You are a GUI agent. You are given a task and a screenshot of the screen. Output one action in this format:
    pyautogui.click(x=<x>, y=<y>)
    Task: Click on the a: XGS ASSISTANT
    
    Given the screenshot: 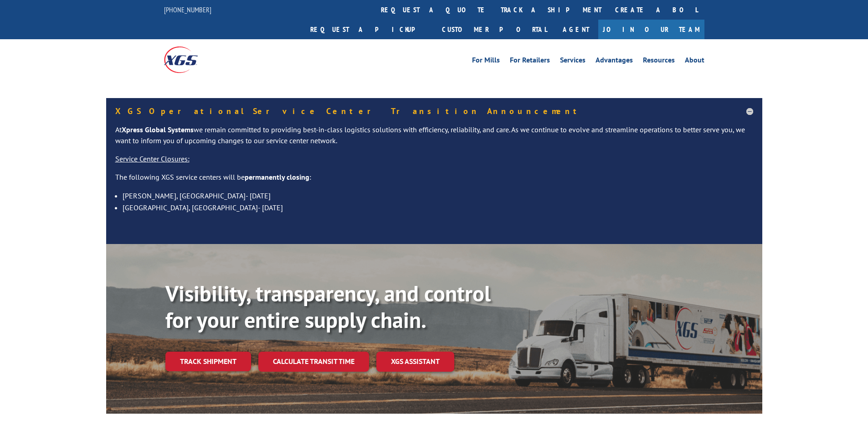 What is the action you would take?
    pyautogui.click(x=415, y=361)
    